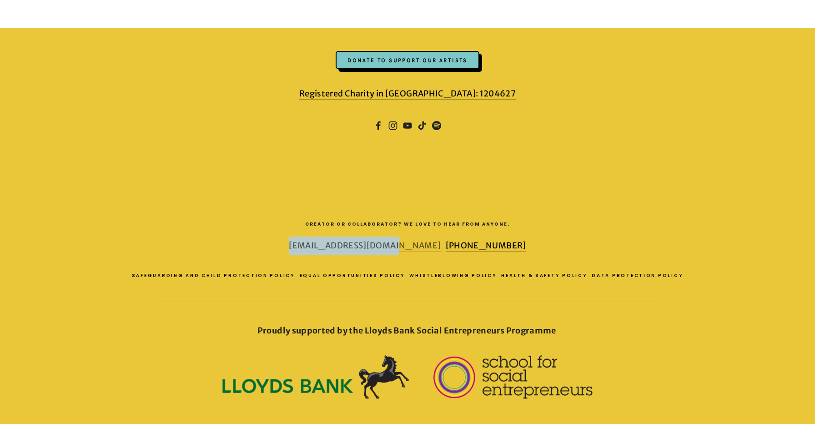 The image size is (815, 424). I want to click on a: TikTok, so click(422, 126).